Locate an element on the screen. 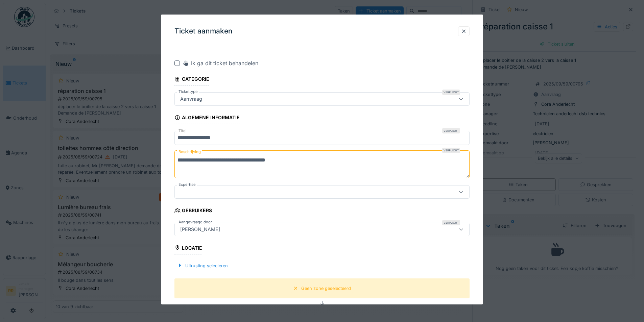 Image resolution: width=644 pixels, height=322 pixels. div: Gebruikers is located at coordinates (193, 211).